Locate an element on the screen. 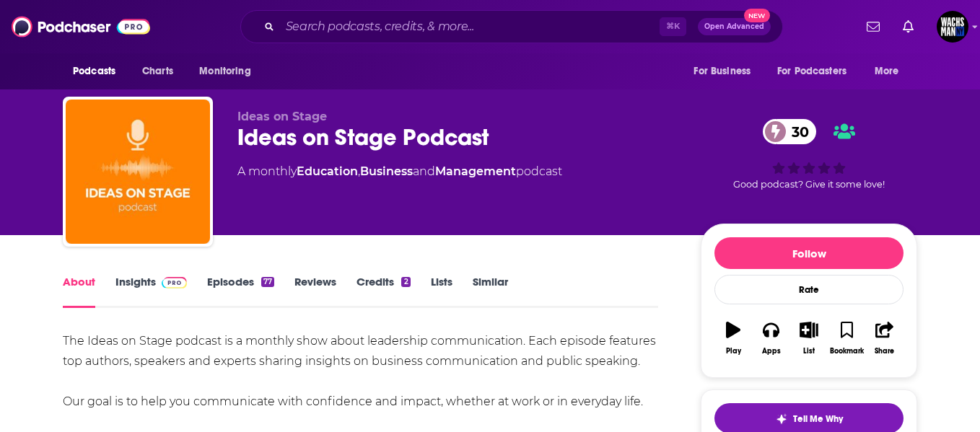  div: A monthly podcast is located at coordinates (400, 172).